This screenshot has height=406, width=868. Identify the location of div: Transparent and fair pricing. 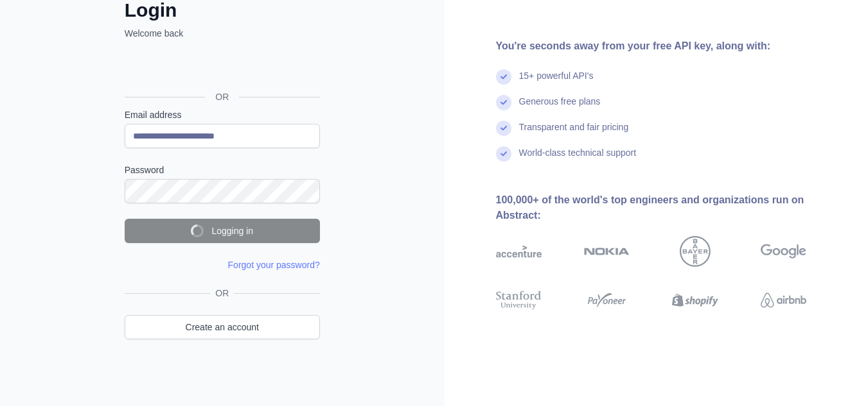
(574, 134).